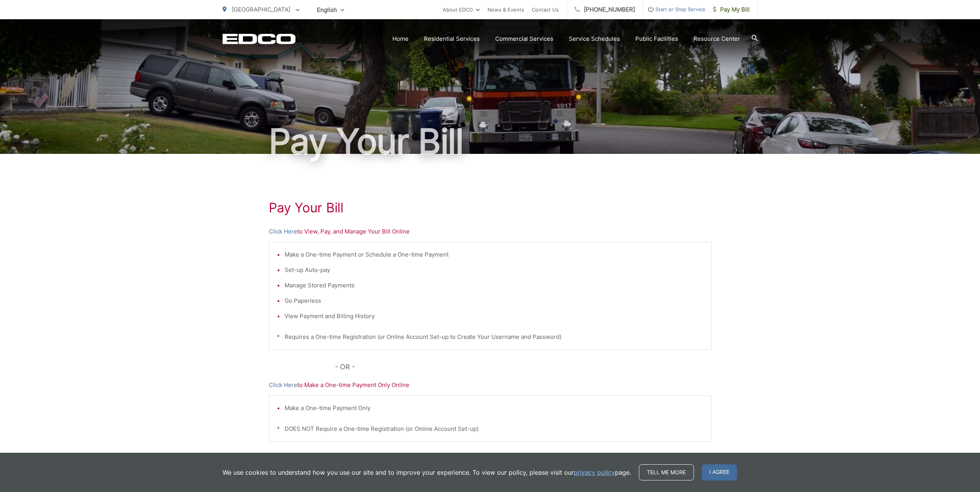 Image resolution: width=980 pixels, height=492 pixels. What do you see at coordinates (494, 286) in the screenshot?
I see `li: Manage Stored Payments` at bounding box center [494, 286].